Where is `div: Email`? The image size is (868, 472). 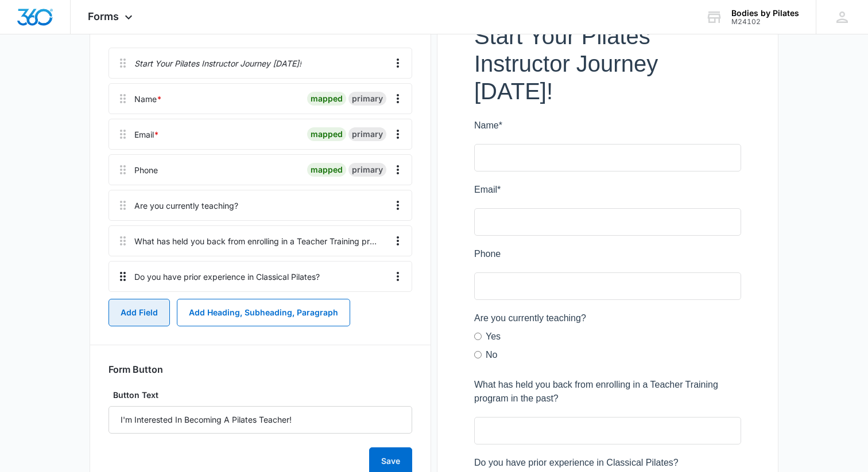
div: Email is located at coordinates (147, 134).